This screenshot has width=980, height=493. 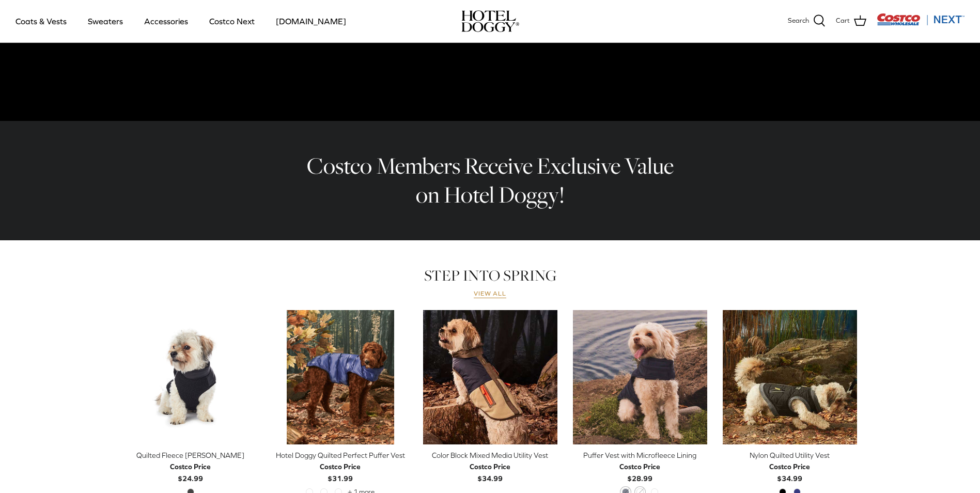 I want to click on a: Cart, so click(x=851, y=21).